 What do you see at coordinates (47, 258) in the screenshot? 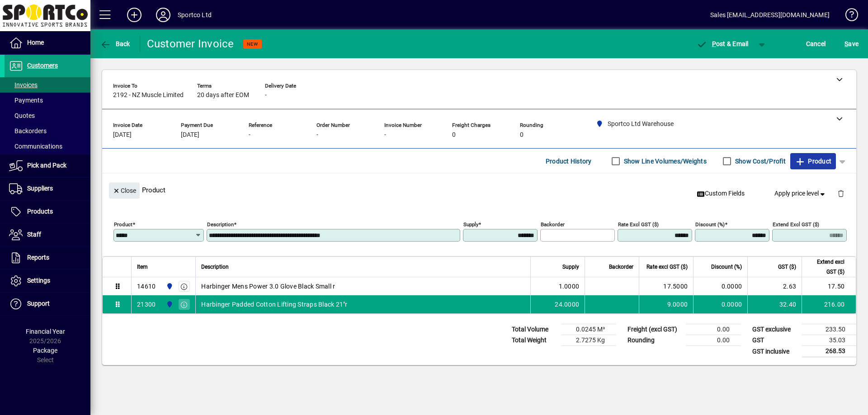
I see `a: Reports` at bounding box center [47, 258].